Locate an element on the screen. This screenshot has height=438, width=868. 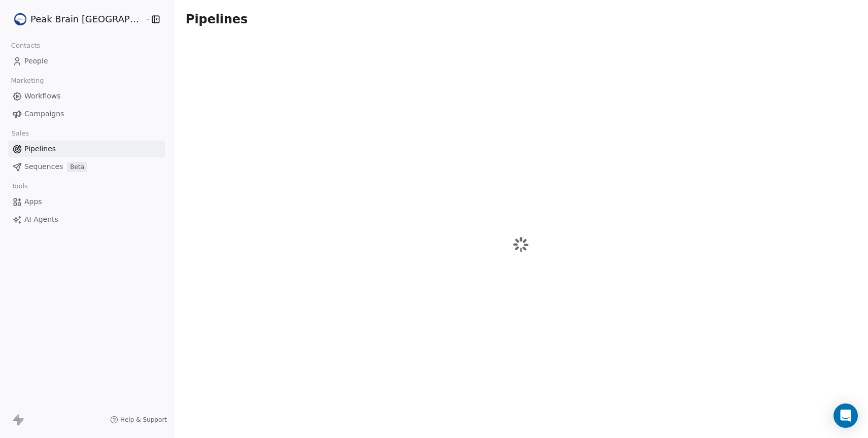
span: Help & Support is located at coordinates (144, 419).